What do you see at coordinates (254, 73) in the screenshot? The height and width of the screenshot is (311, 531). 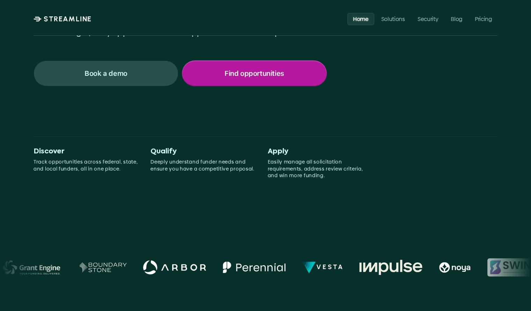 I see `p: Find opportunities` at bounding box center [254, 73].